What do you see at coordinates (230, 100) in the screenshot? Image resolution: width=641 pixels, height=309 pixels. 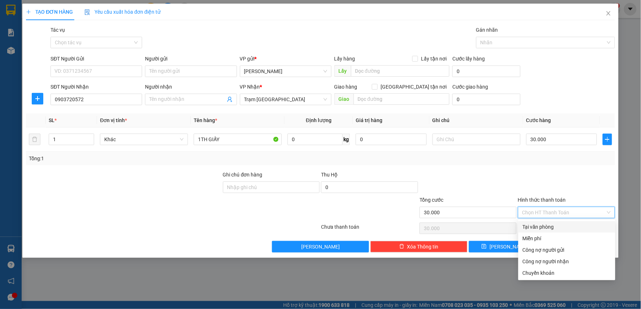 I see `span: user-add` at bounding box center [230, 100].